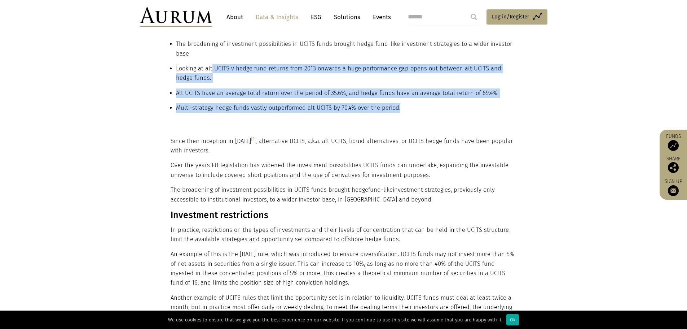  What do you see at coordinates (343, 194) in the screenshot?
I see `p: The broadening of investment possibilities in UCITS funds brought hedge investment strategies, pr...` at bounding box center [343, 194].